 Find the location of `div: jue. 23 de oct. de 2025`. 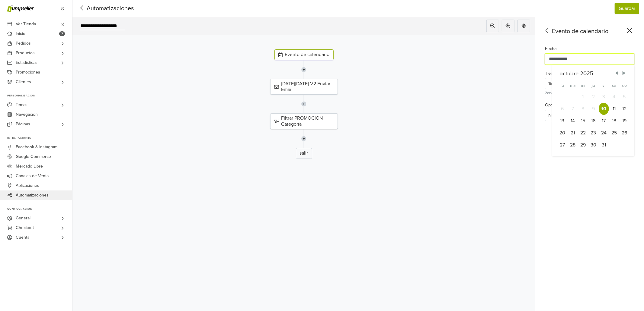

div: jue. 23 de oct. de 2025 is located at coordinates (593, 133).